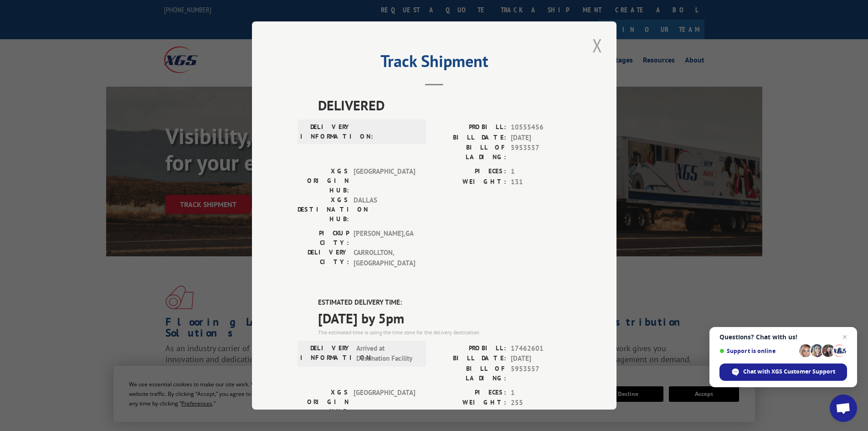 This screenshot has width=868, height=431. What do you see at coordinates (598, 45) in the screenshot?
I see `button: Close modal` at bounding box center [598, 45].